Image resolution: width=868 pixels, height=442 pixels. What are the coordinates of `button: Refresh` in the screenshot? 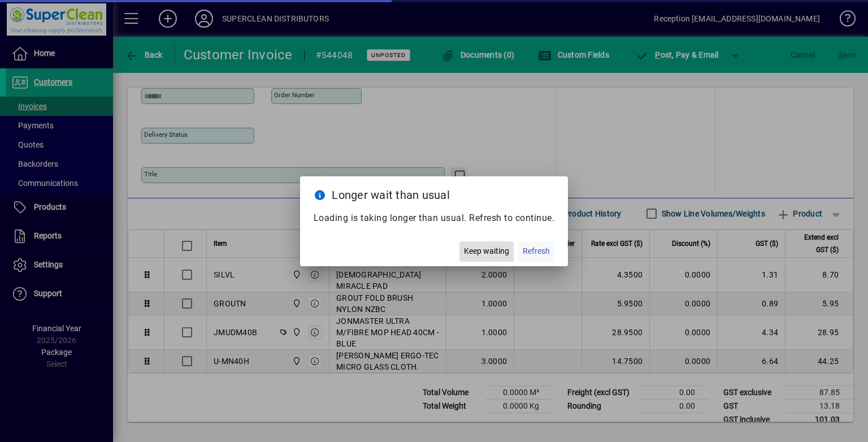 It's located at (536, 252).